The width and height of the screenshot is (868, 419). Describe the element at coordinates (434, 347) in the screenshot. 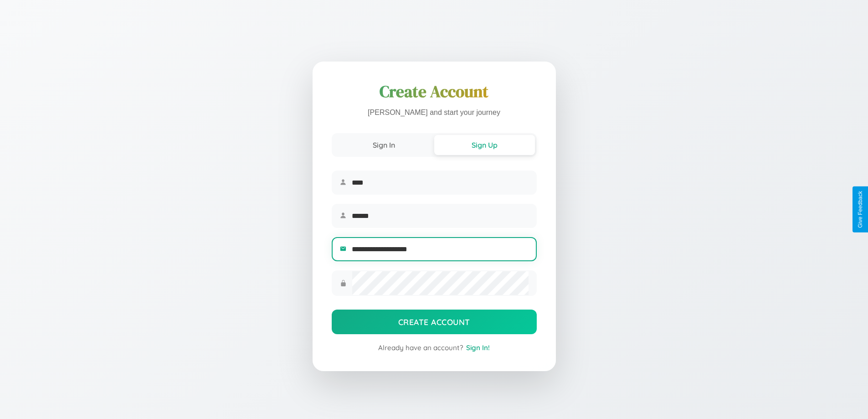

I see `div: Already have an account?` at that location.